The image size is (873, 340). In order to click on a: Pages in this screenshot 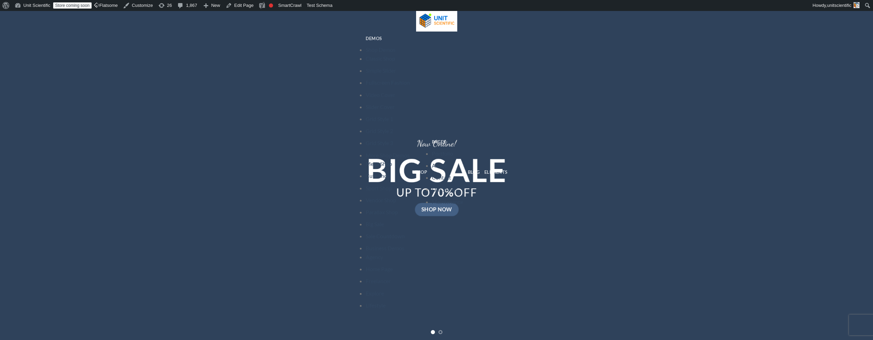, I will do `click(439, 142)`.